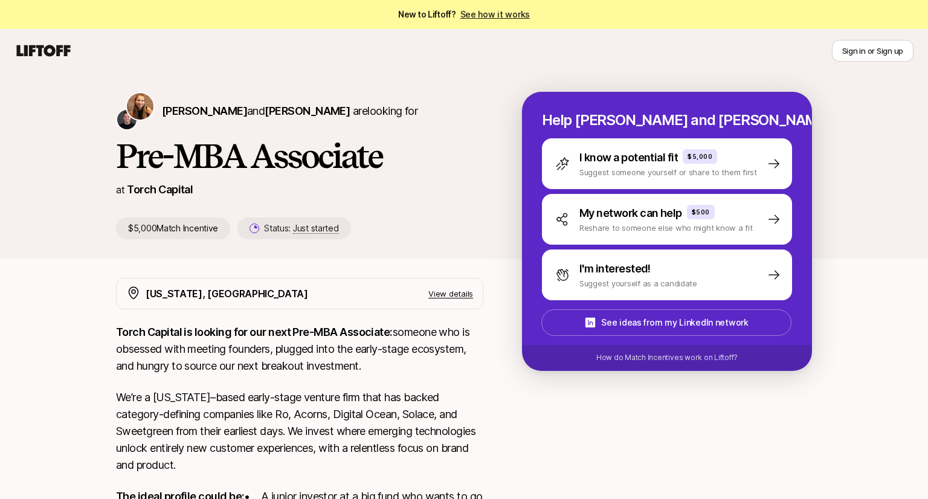 The width and height of the screenshot is (928, 499). I want to click on span: and, so click(298, 111).